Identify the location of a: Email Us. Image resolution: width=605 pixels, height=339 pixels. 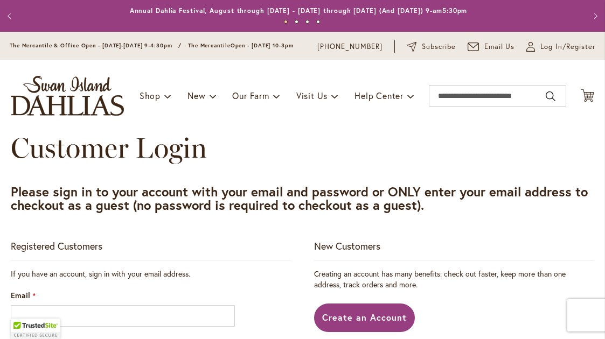
(491, 47).